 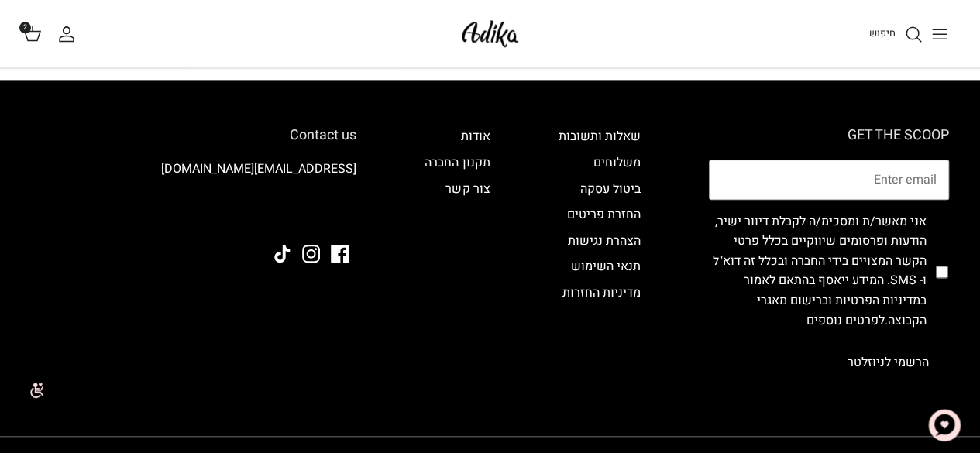 What do you see at coordinates (468, 189) in the screenshot?
I see `a: צור קשר` at bounding box center [468, 189].